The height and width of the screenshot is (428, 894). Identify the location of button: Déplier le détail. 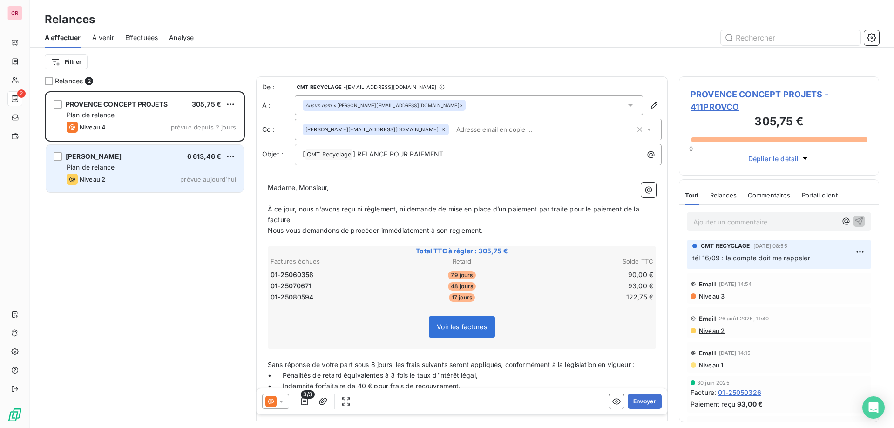
(779, 158).